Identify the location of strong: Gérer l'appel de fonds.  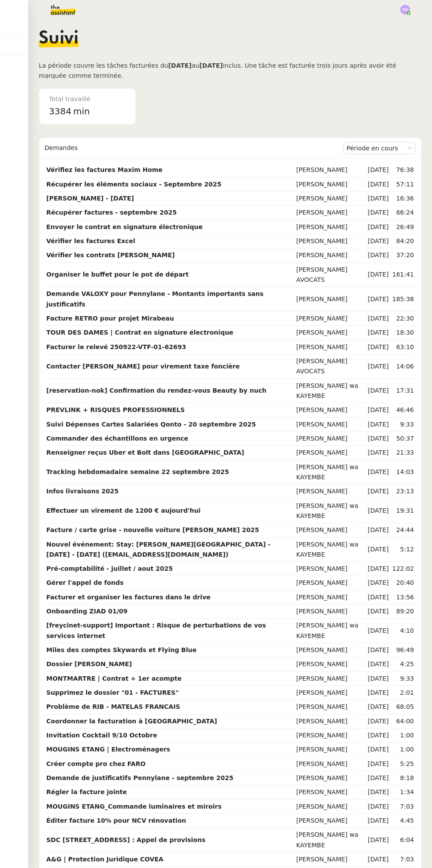
(85, 583).